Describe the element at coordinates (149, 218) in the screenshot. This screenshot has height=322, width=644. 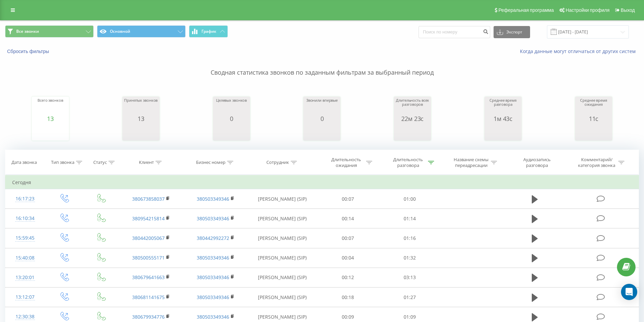
I see `a: 380954215814` at that location.